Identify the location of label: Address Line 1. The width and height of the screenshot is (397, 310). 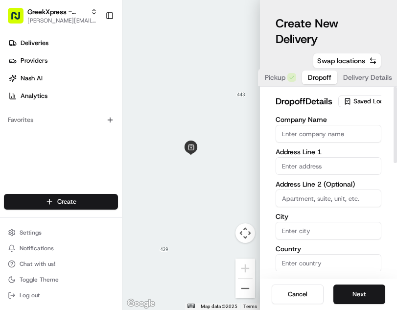
(328, 152).